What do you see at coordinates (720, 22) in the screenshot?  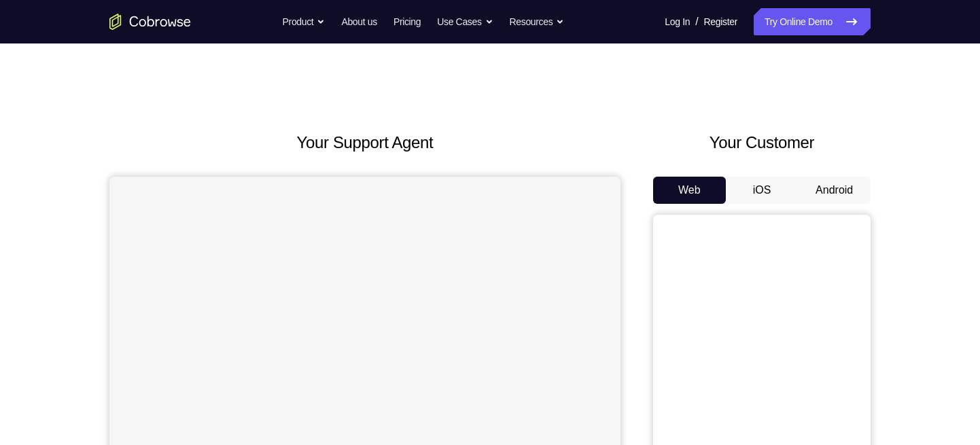 I see `a: Register` at bounding box center [720, 22].